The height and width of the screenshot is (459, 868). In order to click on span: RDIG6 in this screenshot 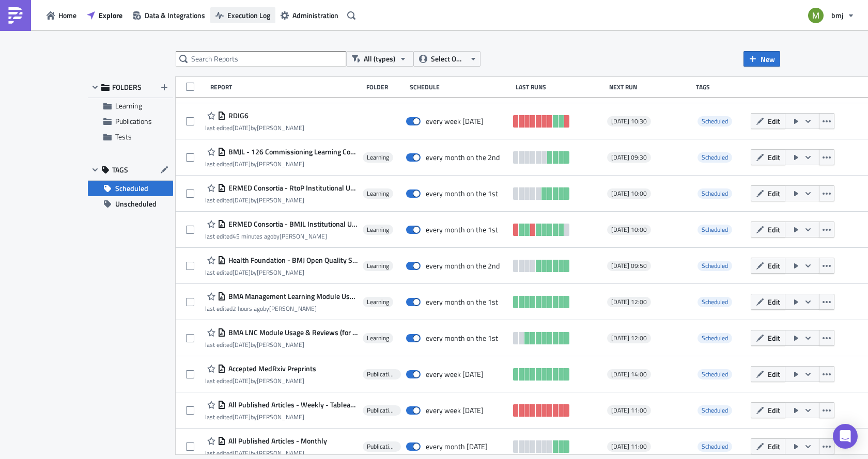, I will do `click(237, 116)`.